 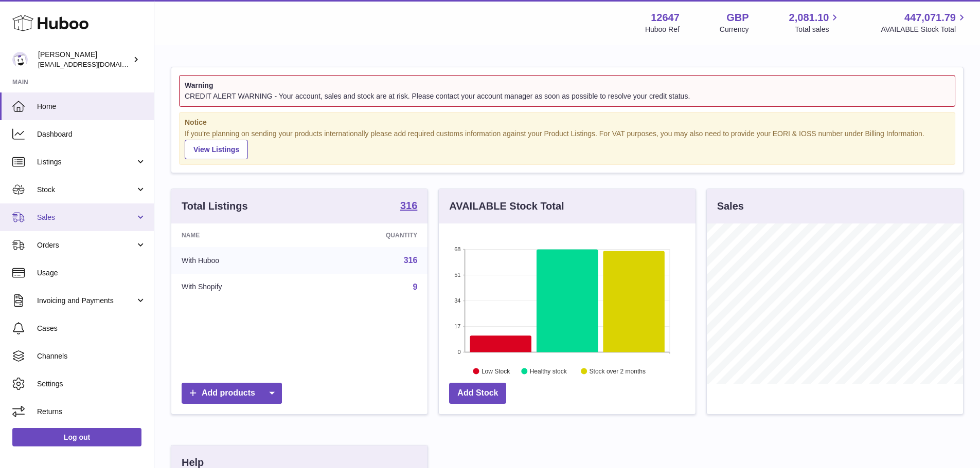 What do you see at coordinates (458, 275) in the screenshot?
I see `text: 51` at bounding box center [458, 275].